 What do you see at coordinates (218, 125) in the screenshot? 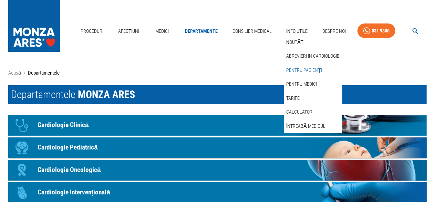
I see `a: IconCardiologie Clinică` at bounding box center [218, 125].